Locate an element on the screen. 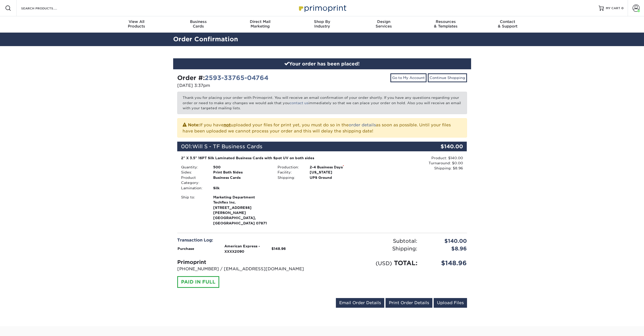 This screenshot has width=644, height=336. div: Business Cards is located at coordinates (242, 180).